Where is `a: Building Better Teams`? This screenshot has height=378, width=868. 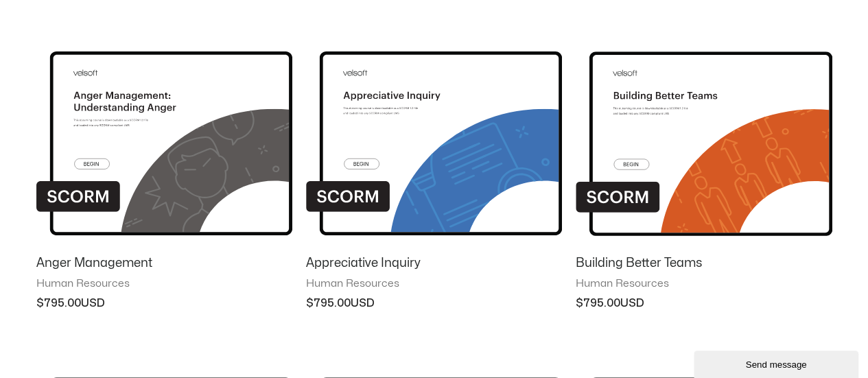 a: Building Better Teams is located at coordinates (704, 266).